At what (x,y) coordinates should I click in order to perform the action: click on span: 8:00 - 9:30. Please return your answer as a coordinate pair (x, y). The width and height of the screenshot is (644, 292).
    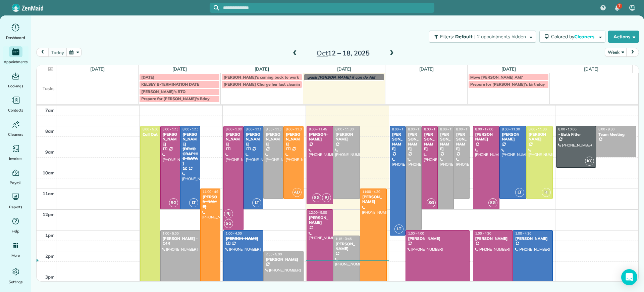
    Looking at the image, I should click on (607, 129).